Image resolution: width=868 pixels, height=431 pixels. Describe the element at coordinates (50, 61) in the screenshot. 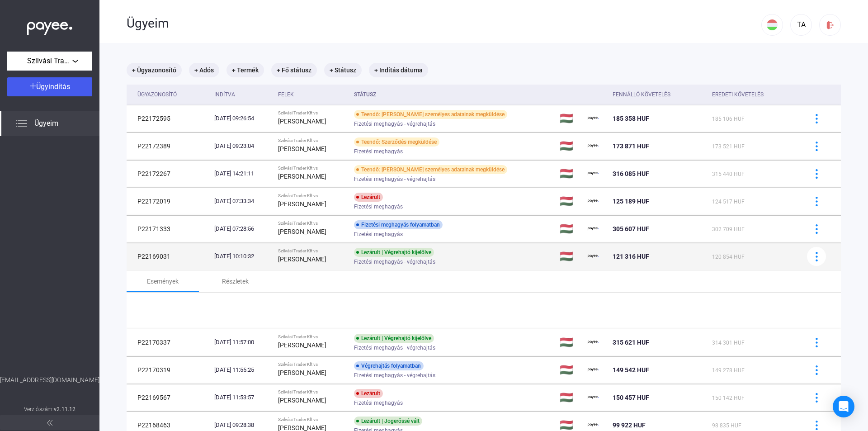

I see `button: Szilvási Trader Kft` at that location.